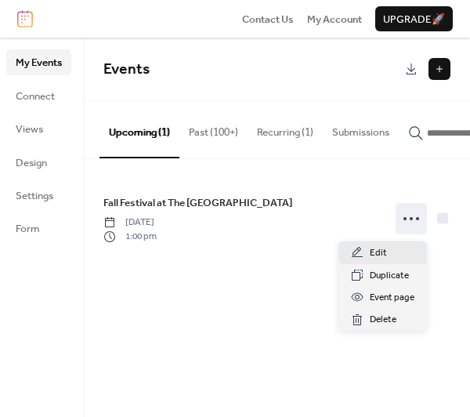 The width and height of the screenshot is (470, 417). What do you see at coordinates (25, 19) in the screenshot?
I see `img: logo` at bounding box center [25, 19].